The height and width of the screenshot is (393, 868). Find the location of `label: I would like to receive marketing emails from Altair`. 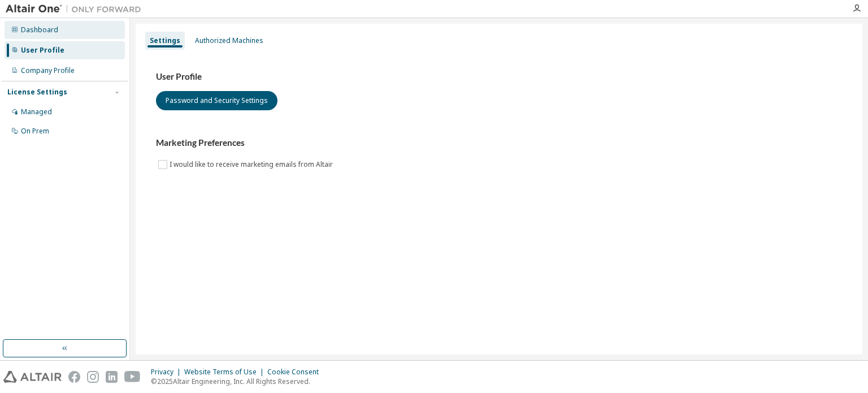

label: I would like to receive marketing emails from Altair is located at coordinates (252, 164).